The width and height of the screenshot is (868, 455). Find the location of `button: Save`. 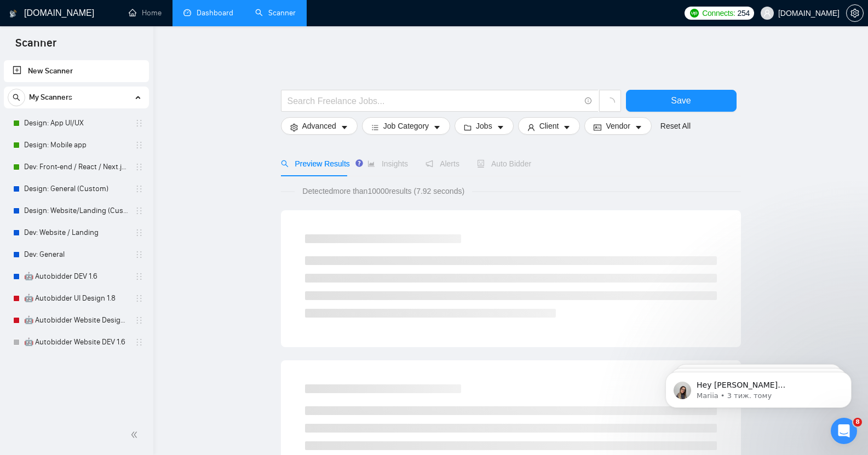

button: Save is located at coordinates (681, 101).